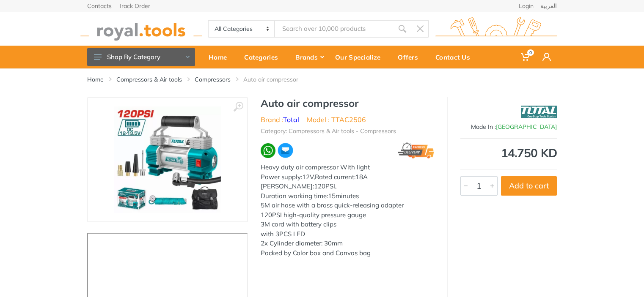 Image resolution: width=644 pixels, height=297 pixels. I want to click on a: العربية, so click(548, 6).